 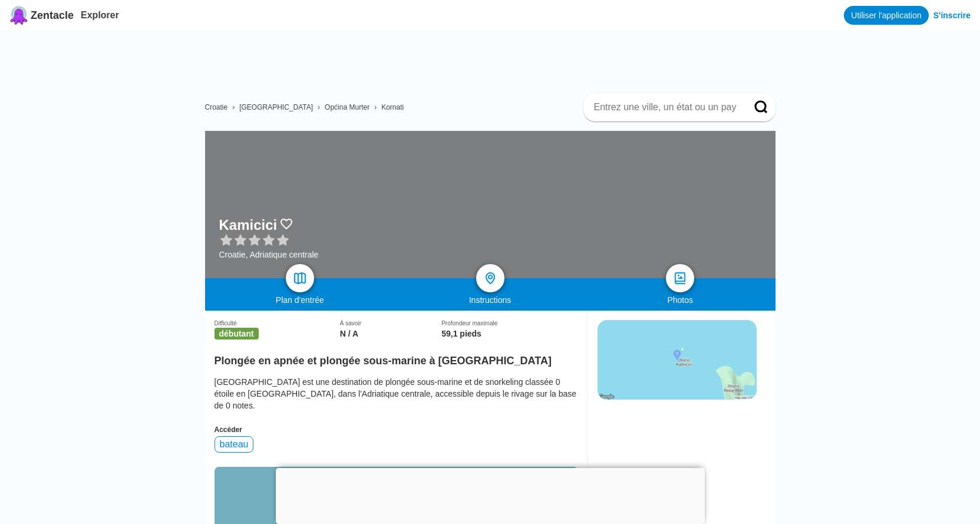 I want to click on font: 59,1 pieds, so click(x=461, y=334).